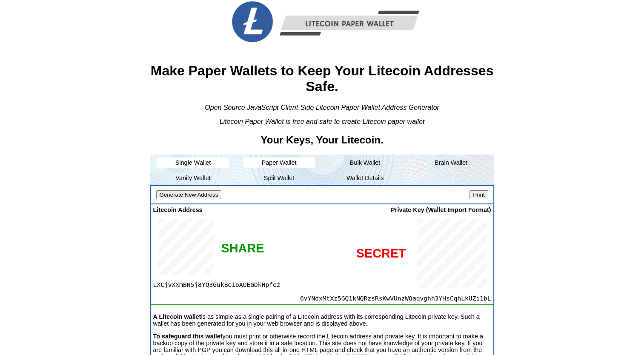 The width and height of the screenshot is (644, 355). What do you see at coordinates (373, 298) in the screenshot?
I see `span: 6vYNdxMtXz5GQ1kNQRzsRsKwVUnzWQaqvghh3YHsCqhLkUZi1bL` at bounding box center [373, 298].